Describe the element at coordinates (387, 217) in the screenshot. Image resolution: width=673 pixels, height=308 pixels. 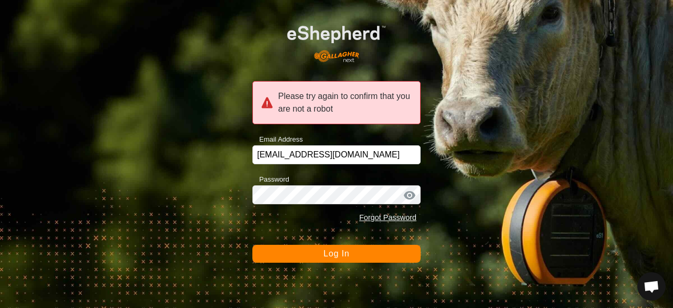
I see `a: Forgot Password` at that location.